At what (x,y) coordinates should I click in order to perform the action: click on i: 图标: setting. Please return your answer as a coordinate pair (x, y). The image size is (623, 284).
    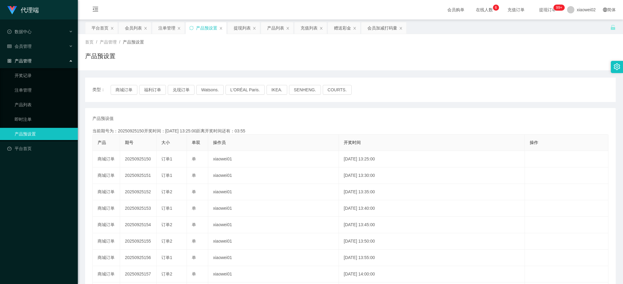
    Looking at the image, I should click on (617, 67).